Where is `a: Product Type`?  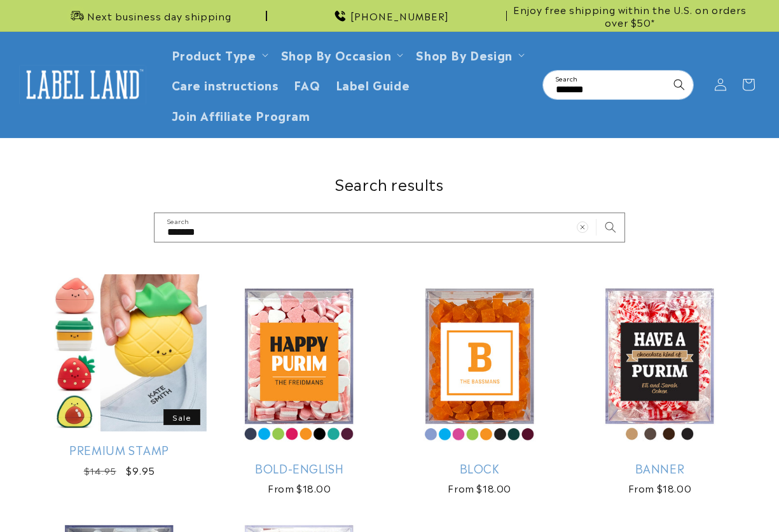
a: Product Type is located at coordinates (213, 54).